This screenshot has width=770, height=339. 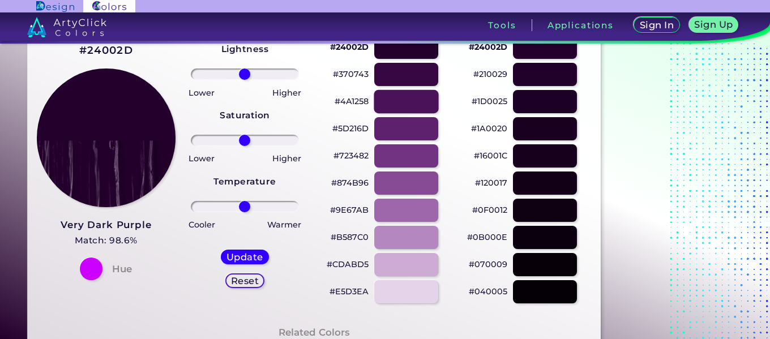 What do you see at coordinates (489, 101) in the screenshot?
I see `p: #1D0025` at bounding box center [489, 101].